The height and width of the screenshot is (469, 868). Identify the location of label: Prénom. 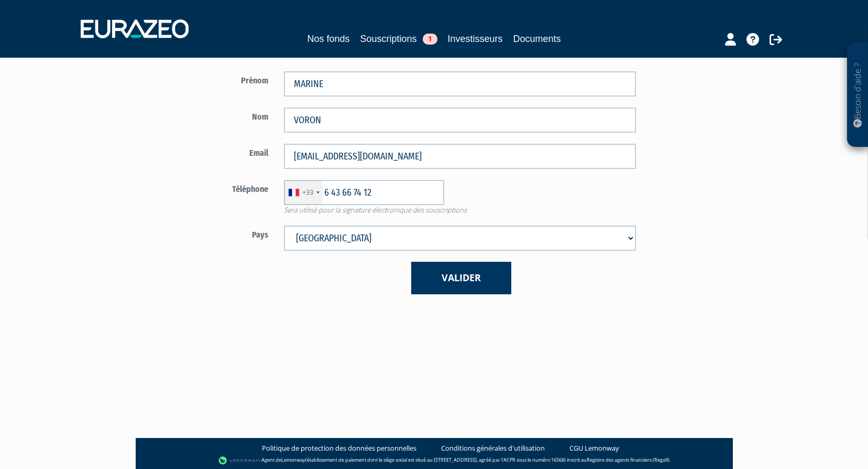
(216, 79).